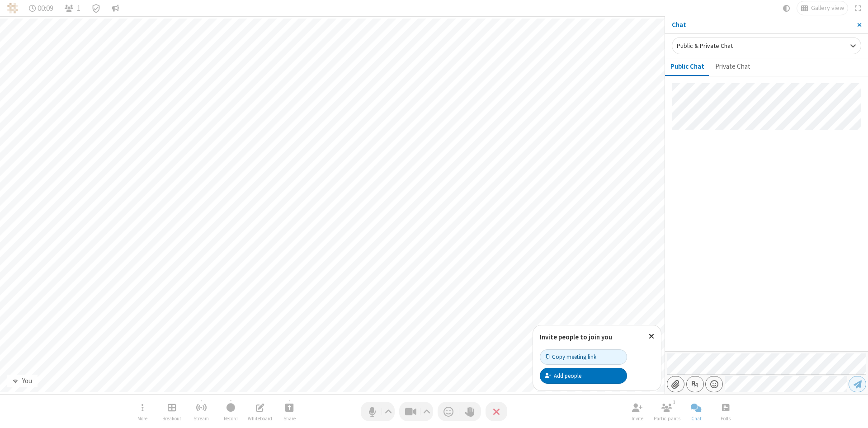  I want to click on button: Send message, so click(857, 384).